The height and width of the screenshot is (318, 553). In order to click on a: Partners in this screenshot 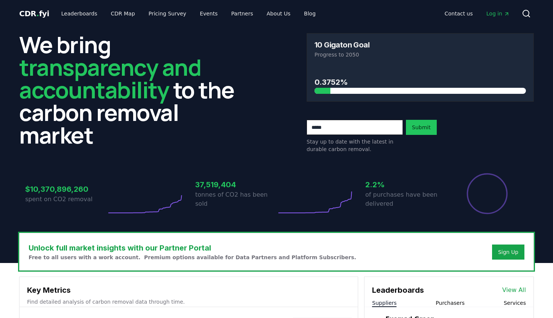, I will do `click(242, 14)`.